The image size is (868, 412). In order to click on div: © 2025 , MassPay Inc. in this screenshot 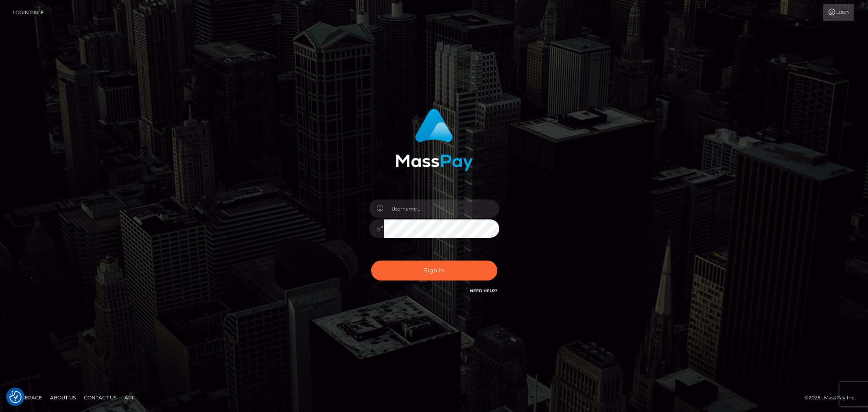, I will do `click(833, 398)`.